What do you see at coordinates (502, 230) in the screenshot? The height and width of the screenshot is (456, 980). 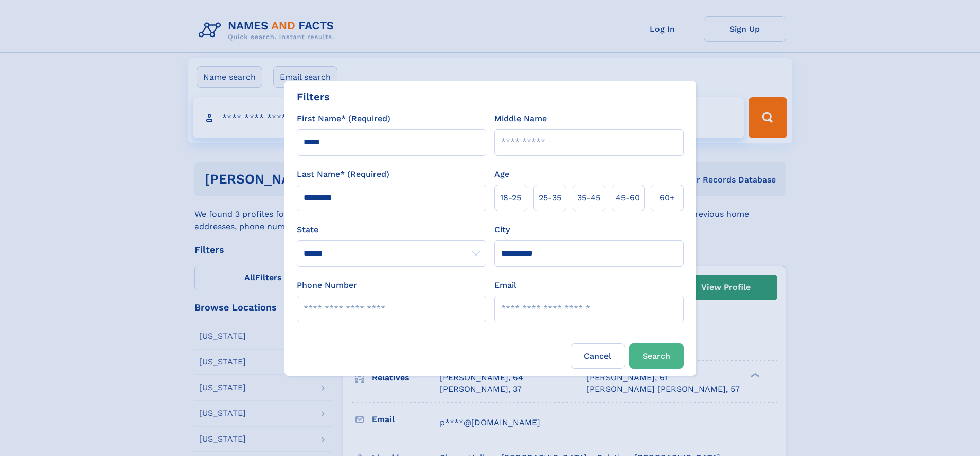 I see `label: City` at bounding box center [502, 230].